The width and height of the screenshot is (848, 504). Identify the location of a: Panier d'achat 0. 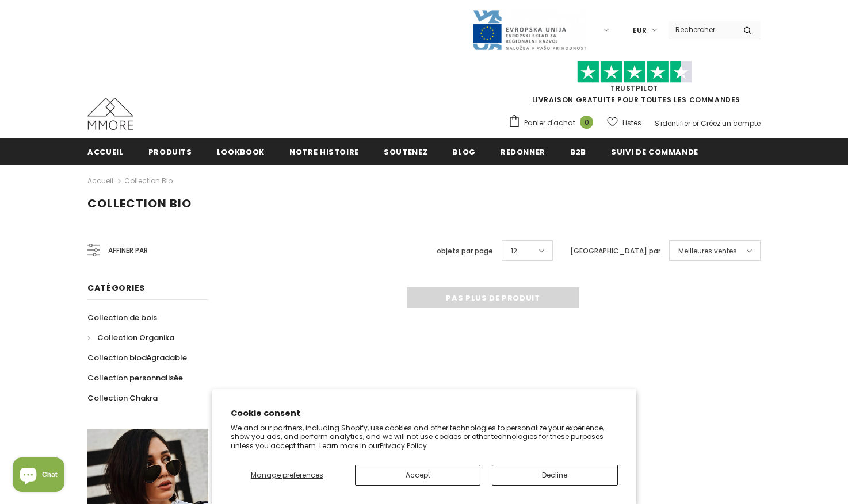
(554, 123).